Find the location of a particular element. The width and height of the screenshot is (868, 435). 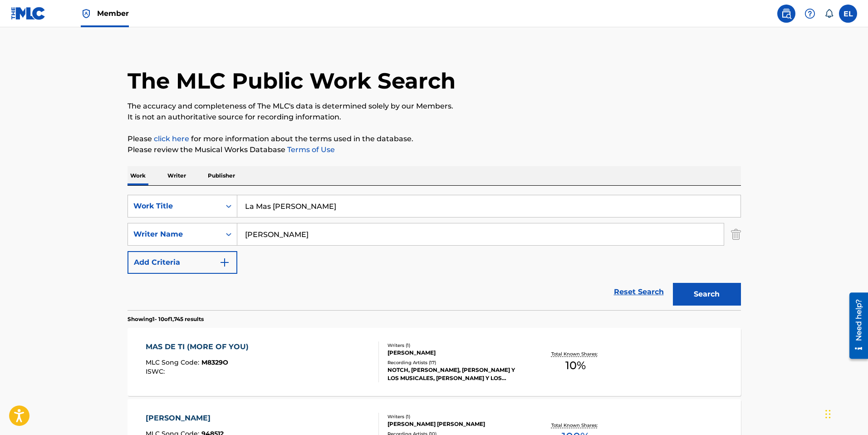

p: Publisher is located at coordinates (221, 176).